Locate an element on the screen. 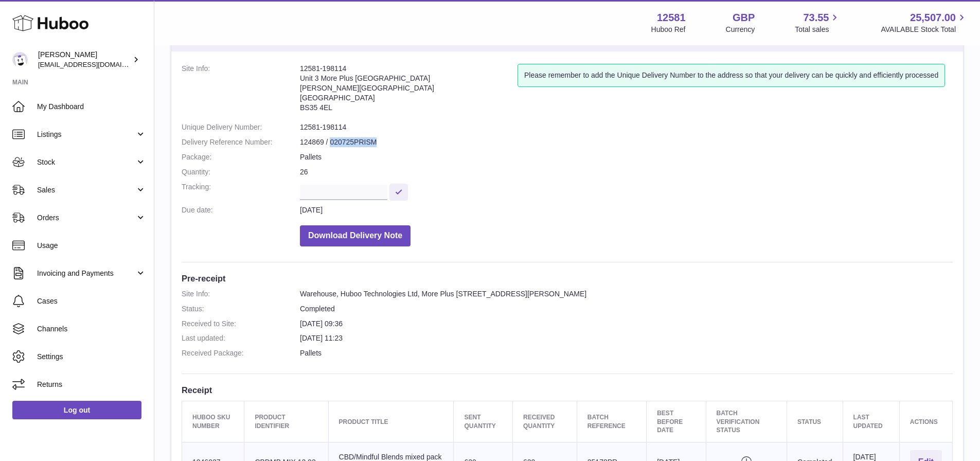  a: 73.55 Total sales is located at coordinates (817, 22).